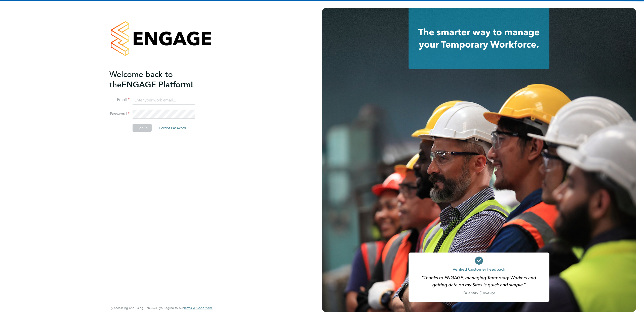 Image resolution: width=644 pixels, height=320 pixels. Describe the element at coordinates (198, 308) in the screenshot. I see `span: Terms & Conditions` at that location.